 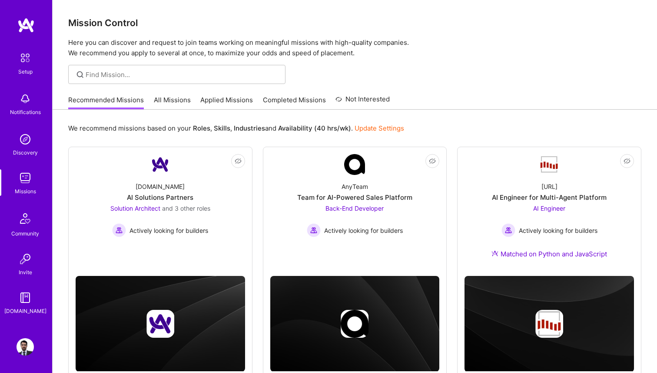 I want to click on img: logo, so click(x=26, y=25).